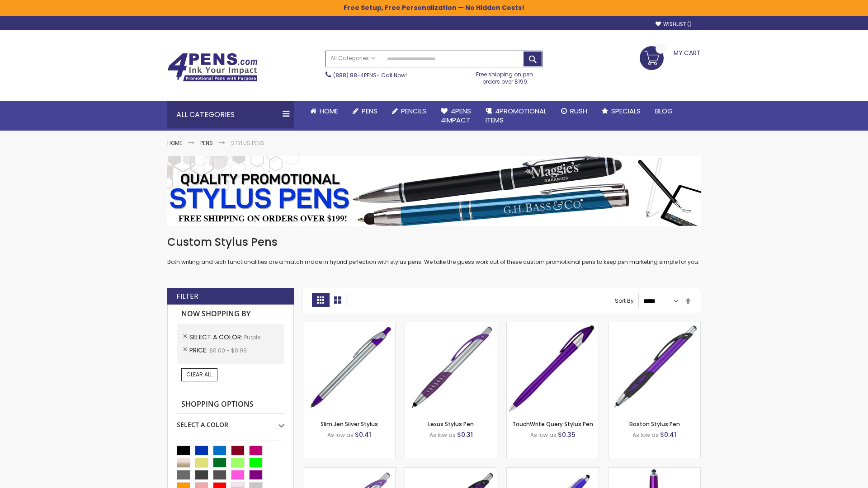 This screenshot has width=868, height=488. I want to click on a: Rush, so click(574, 111).